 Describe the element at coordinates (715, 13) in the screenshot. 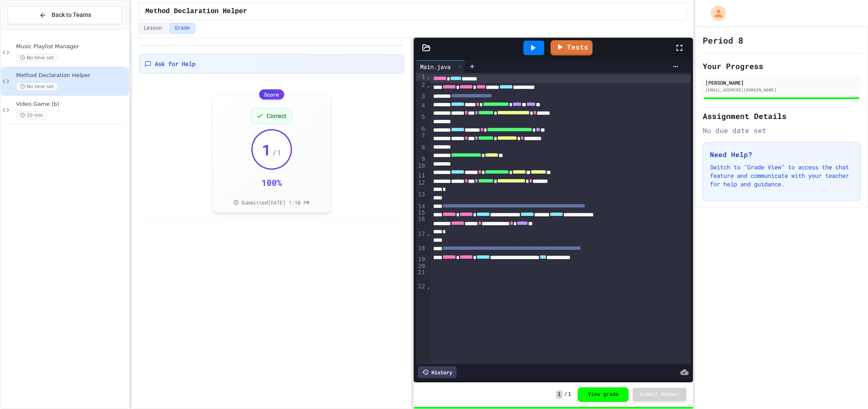

I see `div: My Account` at that location.